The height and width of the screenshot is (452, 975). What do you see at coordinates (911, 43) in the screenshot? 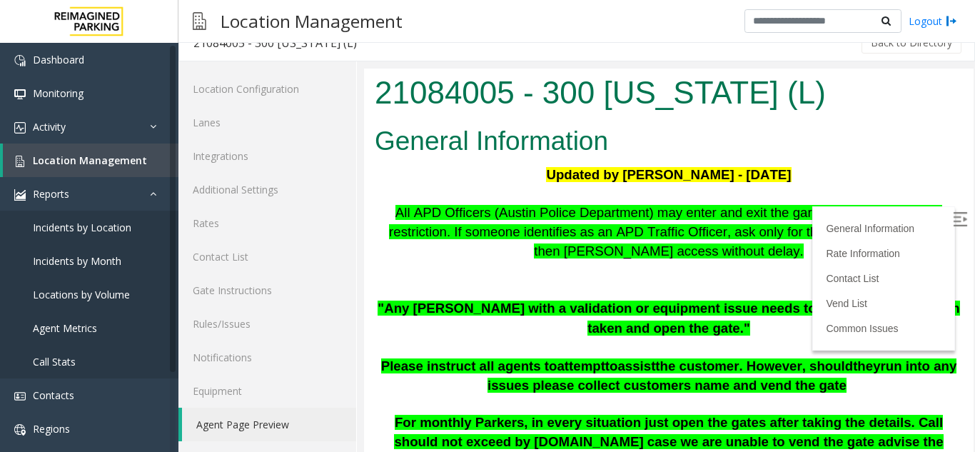
I see `button: Back to Directory` at bounding box center [911, 43].